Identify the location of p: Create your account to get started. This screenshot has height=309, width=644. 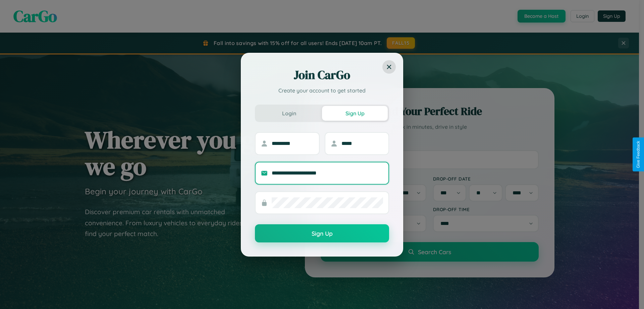
(322, 90).